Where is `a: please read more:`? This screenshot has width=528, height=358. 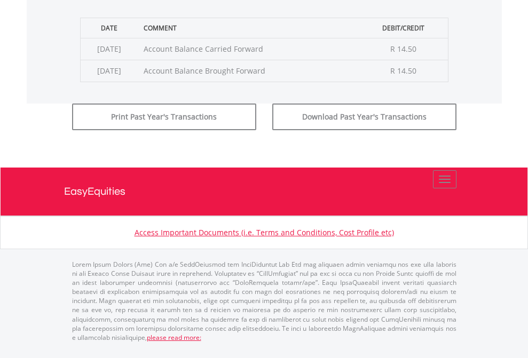 a: please read more: is located at coordinates (174, 337).